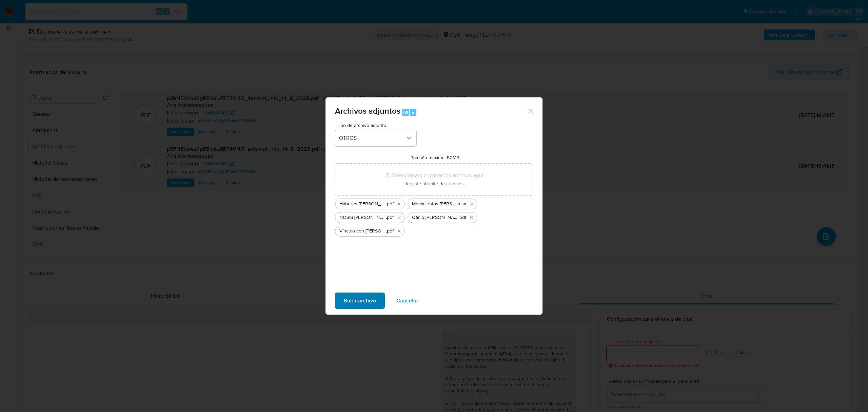 This screenshot has height=412, width=868. What do you see at coordinates (399, 217) in the screenshot?
I see `button: Eliminar NOSIS Nicolas Silverio Oyarzun CUIT 20340871317.pdf` at bounding box center [399, 217].